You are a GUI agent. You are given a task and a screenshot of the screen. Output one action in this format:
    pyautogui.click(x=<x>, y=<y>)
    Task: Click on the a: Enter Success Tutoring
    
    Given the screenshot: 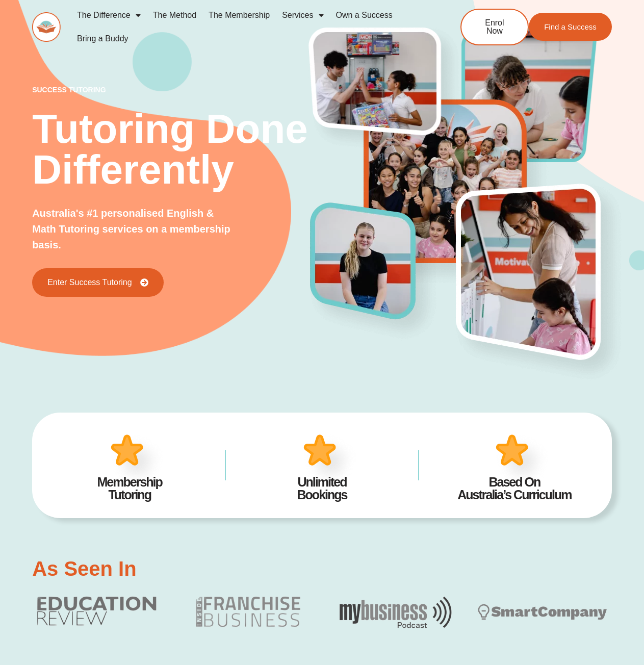 What is the action you would take?
    pyautogui.click(x=98, y=282)
    